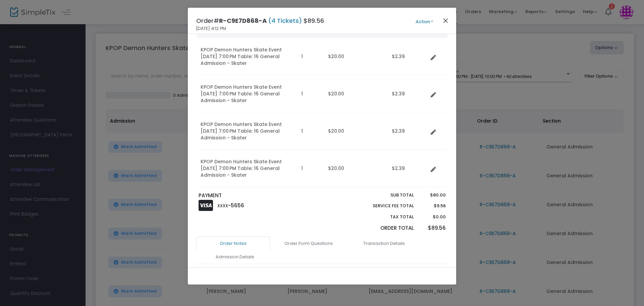  I want to click on p: $80.00, so click(433, 195).